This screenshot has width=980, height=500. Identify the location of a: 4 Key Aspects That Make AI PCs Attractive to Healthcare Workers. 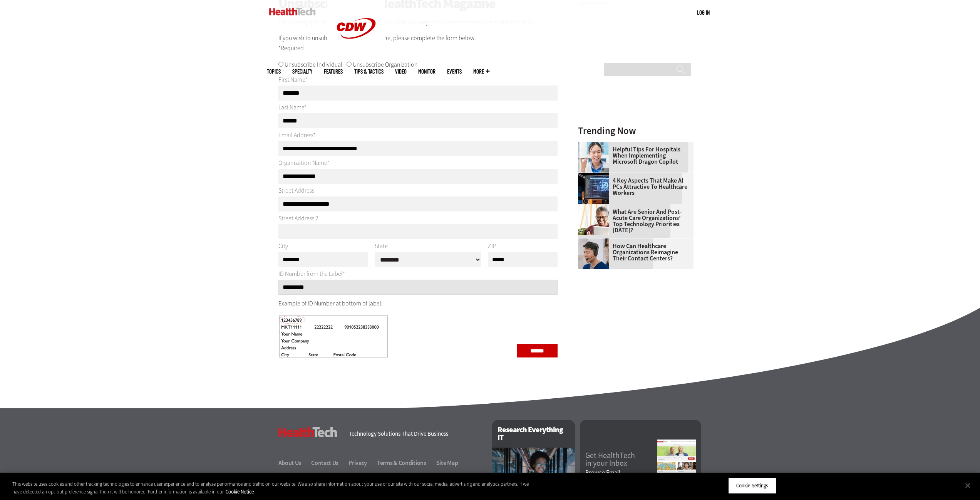
(633, 187).